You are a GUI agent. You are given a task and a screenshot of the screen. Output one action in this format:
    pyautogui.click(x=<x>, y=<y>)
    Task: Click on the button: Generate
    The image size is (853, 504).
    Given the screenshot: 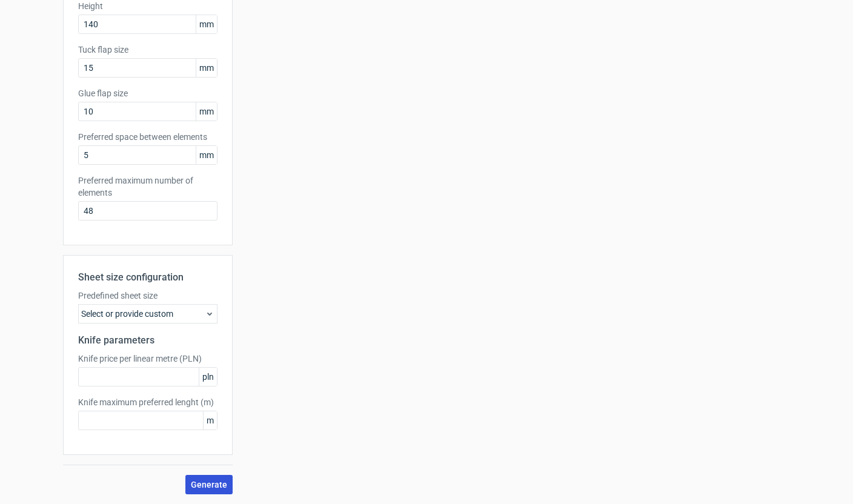 What is the action you would take?
    pyautogui.click(x=209, y=484)
    